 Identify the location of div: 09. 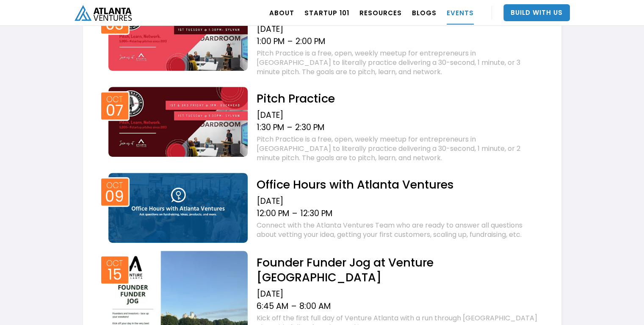
(114, 197).